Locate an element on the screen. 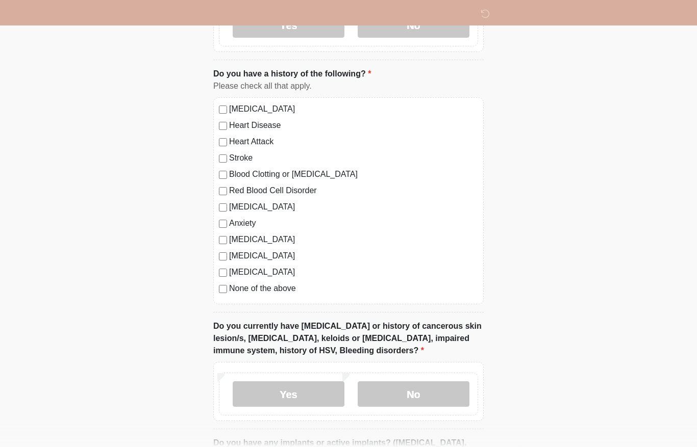  input: Heart Attack is located at coordinates (223, 142).